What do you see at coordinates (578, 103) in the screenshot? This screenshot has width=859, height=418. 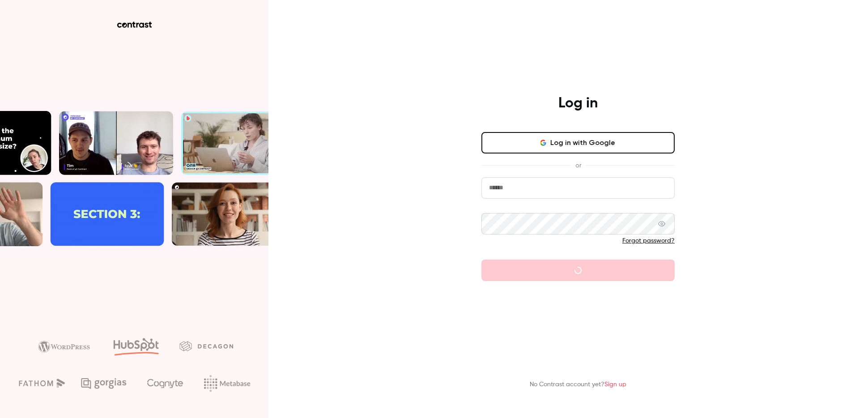 I see `h4: Log in` at bounding box center [578, 103].